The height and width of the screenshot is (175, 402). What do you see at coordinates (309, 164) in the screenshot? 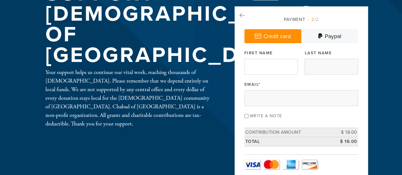
I see `a: Discover` at bounding box center [309, 164].